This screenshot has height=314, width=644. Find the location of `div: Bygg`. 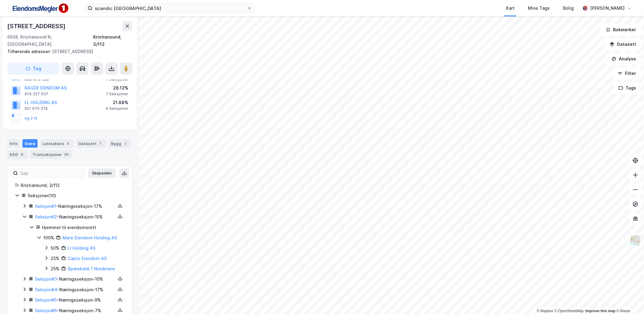

div: Bygg is located at coordinates (120, 143).